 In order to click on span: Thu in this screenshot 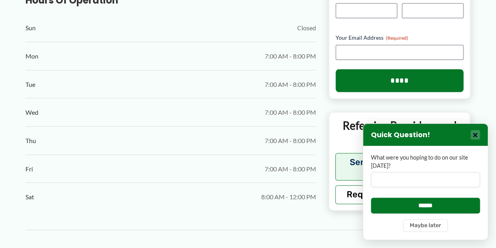, I will do `click(31, 140)`.